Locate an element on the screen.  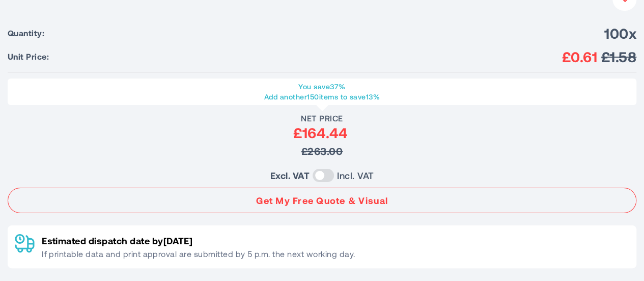
p: You save is located at coordinates (322, 86).